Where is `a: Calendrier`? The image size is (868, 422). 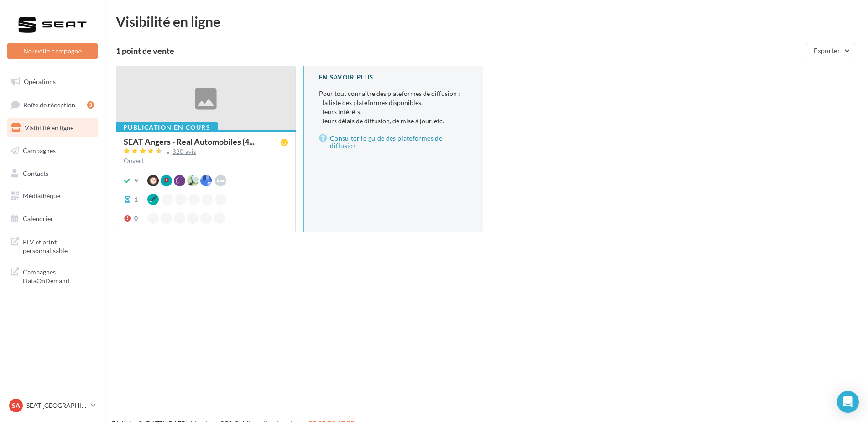 a: Calendrier is located at coordinates (53, 219).